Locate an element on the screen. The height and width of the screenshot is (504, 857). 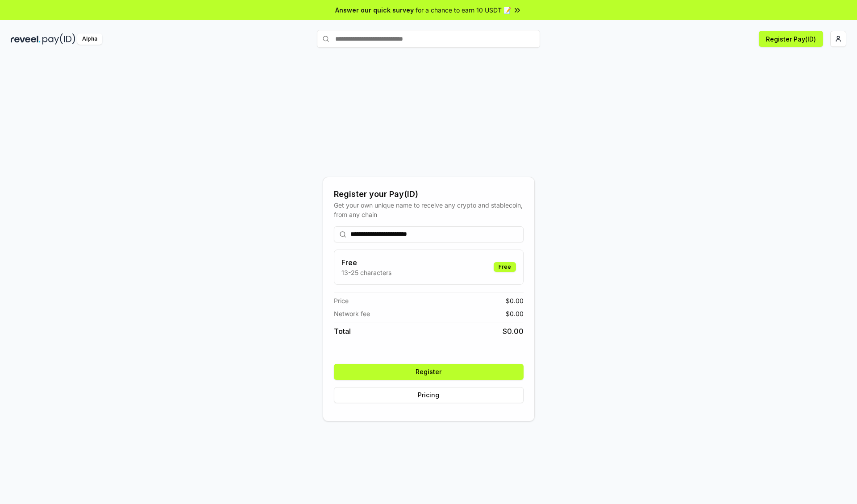
p: 13-25 characters is located at coordinates (366, 273).